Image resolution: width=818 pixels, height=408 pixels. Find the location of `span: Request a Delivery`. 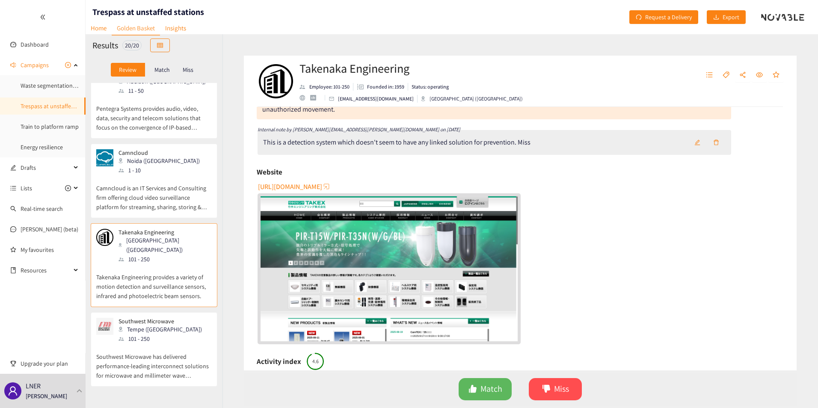

span: Request a Delivery is located at coordinates (668, 17).